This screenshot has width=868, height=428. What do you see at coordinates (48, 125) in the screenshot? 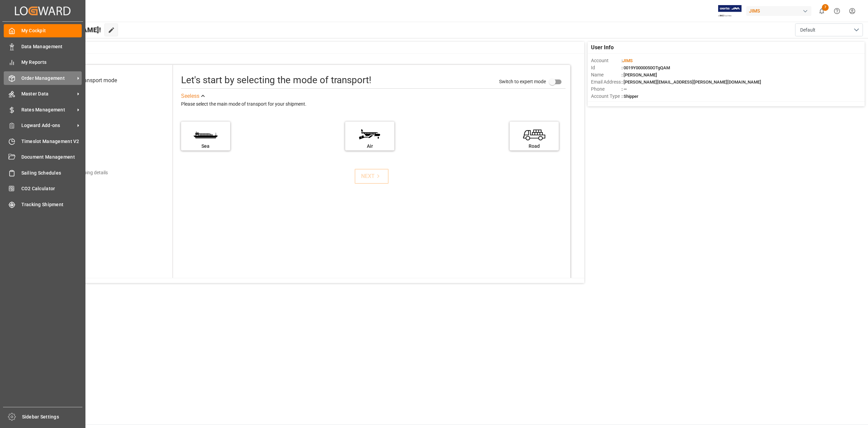
I see `span: Logward Add-ons` at bounding box center [48, 125].